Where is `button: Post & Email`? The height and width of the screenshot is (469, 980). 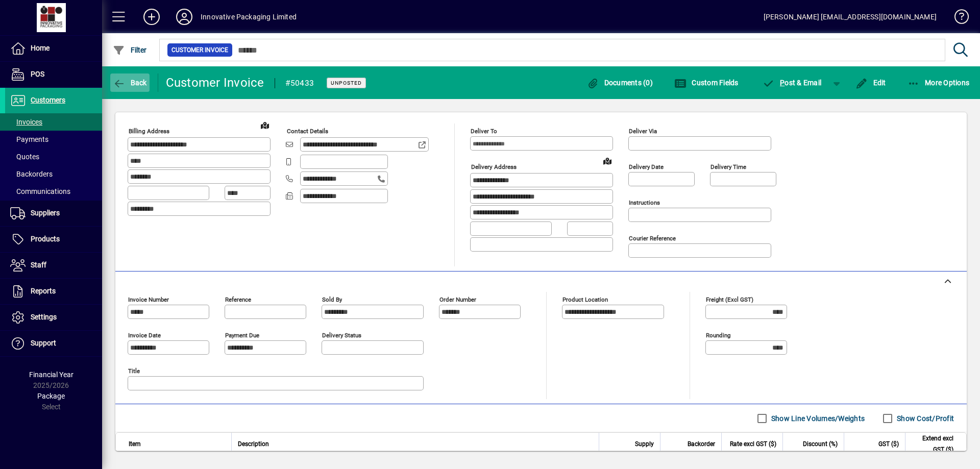 button: Post & Email is located at coordinates (792, 83).